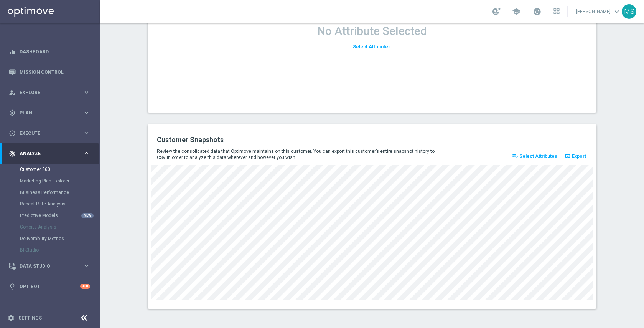 Image resolution: width=644 pixels, height=328 pixels. I want to click on span: school, so click(517, 12).